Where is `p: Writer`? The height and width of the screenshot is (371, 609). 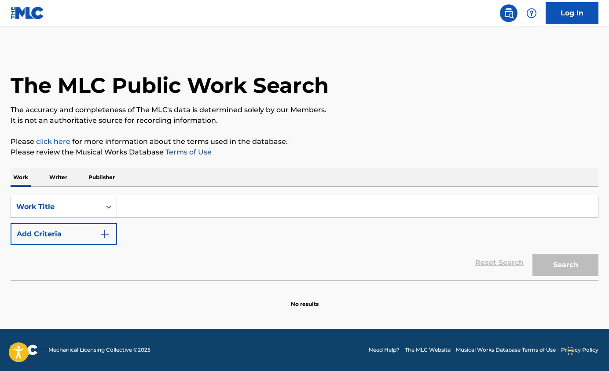
p: Writer is located at coordinates (58, 177).